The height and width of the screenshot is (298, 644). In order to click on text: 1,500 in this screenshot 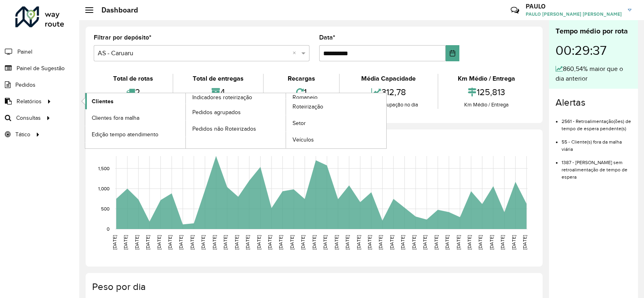, I will do `click(104, 168)`.